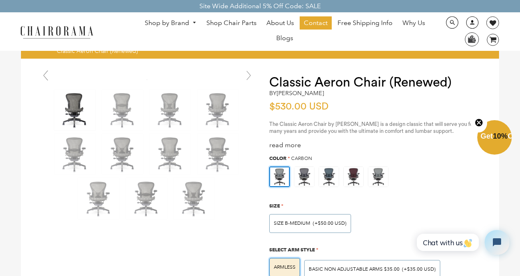 This screenshot has width=520, height=276. What do you see at coordinates (278, 158) in the screenshot?
I see `span: Color` at bounding box center [278, 158].